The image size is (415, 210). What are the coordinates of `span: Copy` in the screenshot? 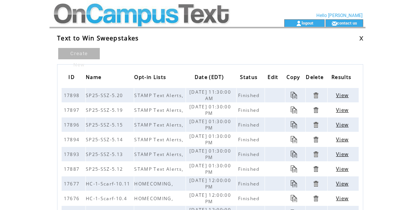 It's located at (294, 78).